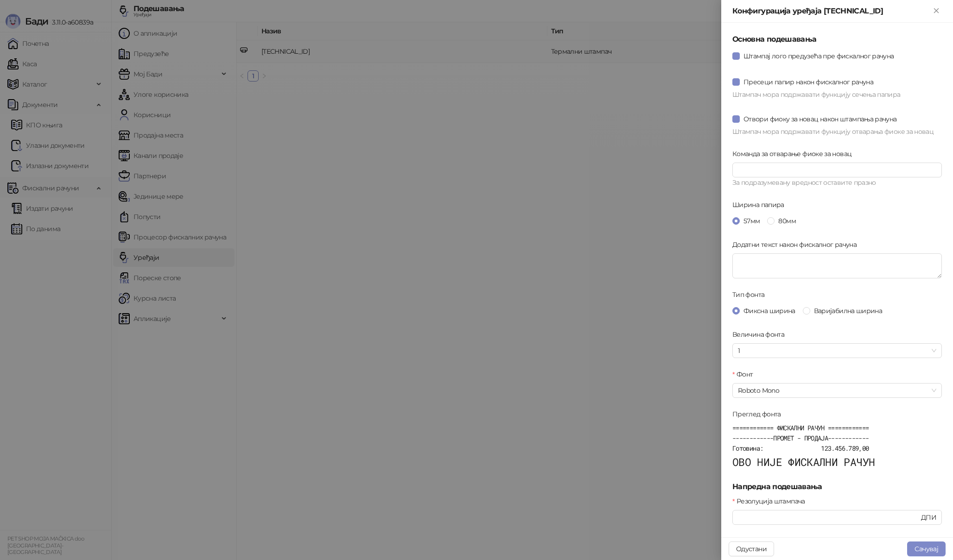 The height and width of the screenshot is (560, 953). What do you see at coordinates (848, 311) in the screenshot?
I see `span: Варијабилна ширина` at bounding box center [848, 311].